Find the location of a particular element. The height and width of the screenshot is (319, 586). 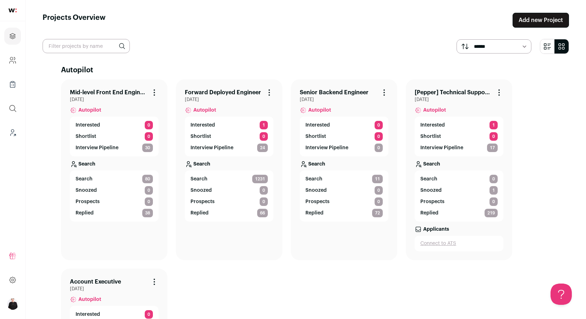

span: 24 is located at coordinates (262, 148).